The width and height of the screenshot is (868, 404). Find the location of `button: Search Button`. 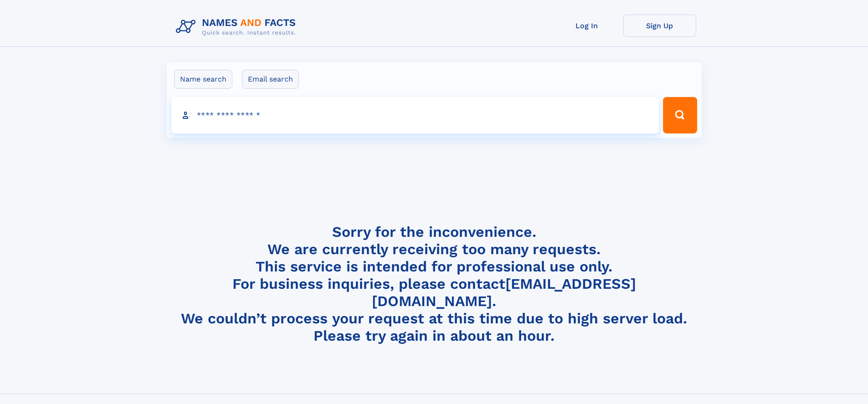

button: Search Button is located at coordinates (680, 115).